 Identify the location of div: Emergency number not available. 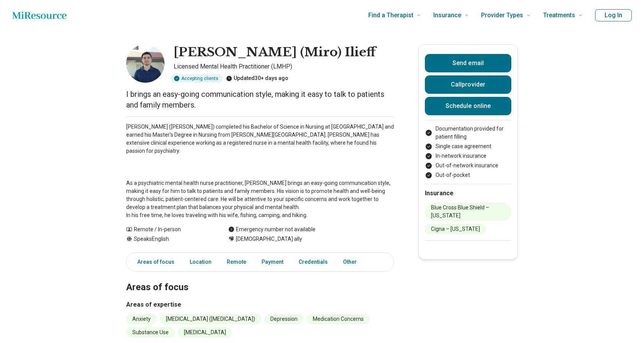
(272, 229).